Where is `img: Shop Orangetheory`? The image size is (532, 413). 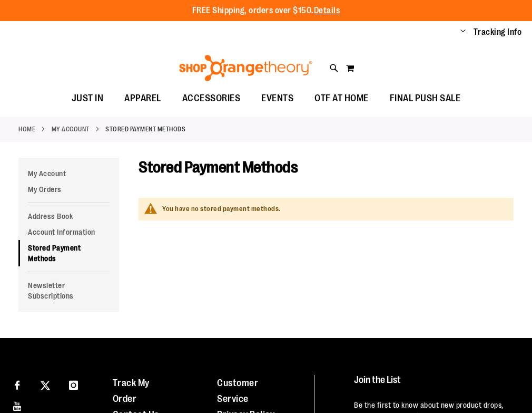 img: Shop Orangetheory is located at coordinates (245, 68).